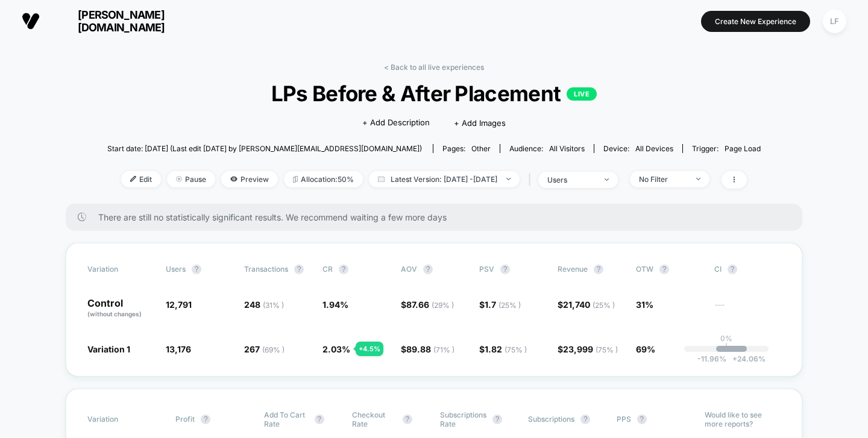 Image resolution: width=868 pixels, height=438 pixels. Describe the element at coordinates (726, 338) in the screenshot. I see `p: 0%` at that location.